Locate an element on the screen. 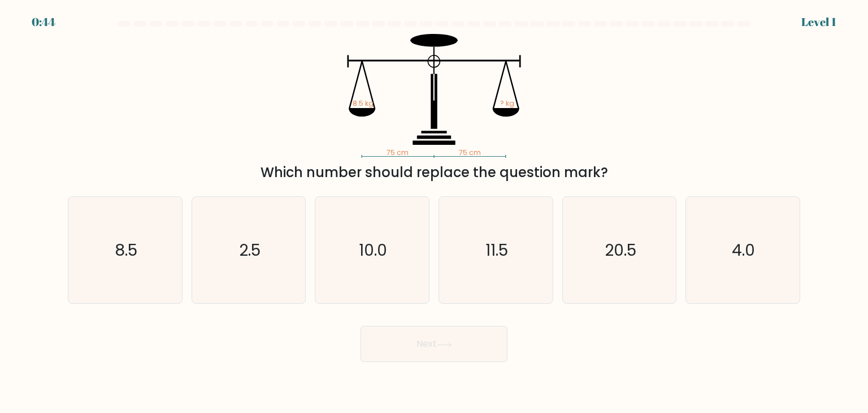 The height and width of the screenshot is (413, 868). tspan: 8.5 kg is located at coordinates (362, 103).